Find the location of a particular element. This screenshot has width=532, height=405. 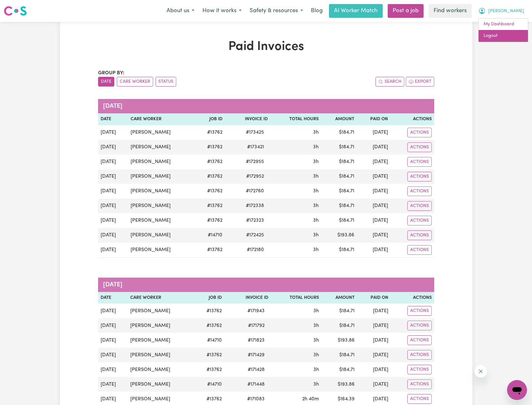

button: How it works is located at coordinates (222, 11).